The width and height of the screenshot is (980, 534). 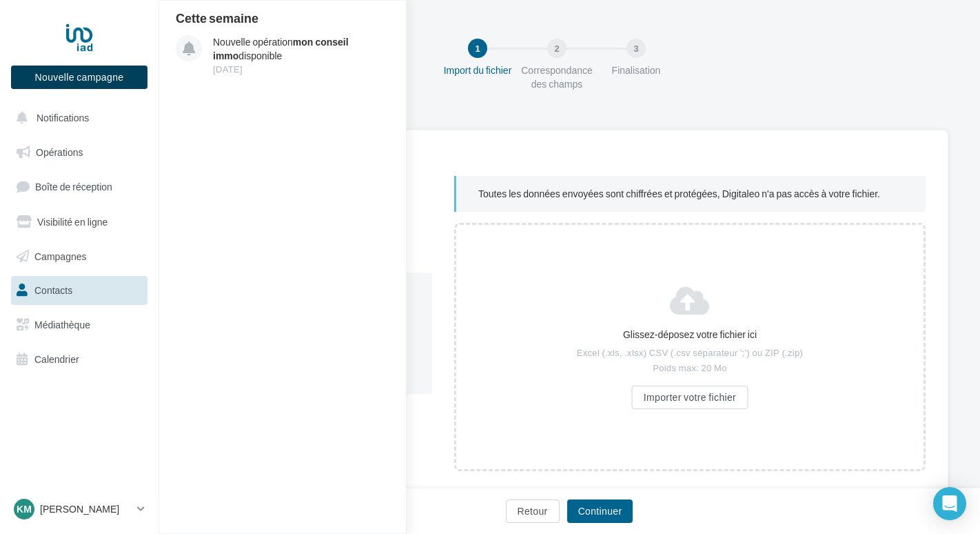 What do you see at coordinates (950, 503) in the screenshot?
I see `div: Open Intercom Messenger` at bounding box center [950, 503].